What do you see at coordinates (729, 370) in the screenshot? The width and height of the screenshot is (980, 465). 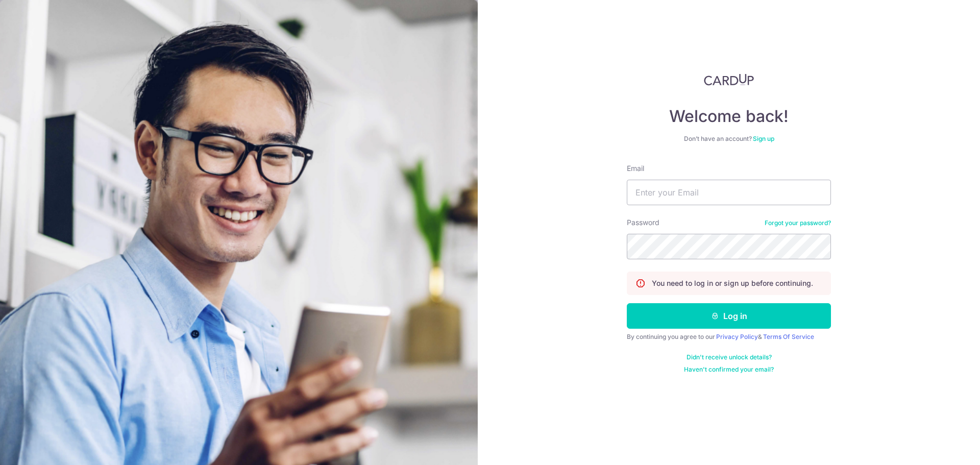 I see `a: Haven't confirmed your email?` at bounding box center [729, 370].